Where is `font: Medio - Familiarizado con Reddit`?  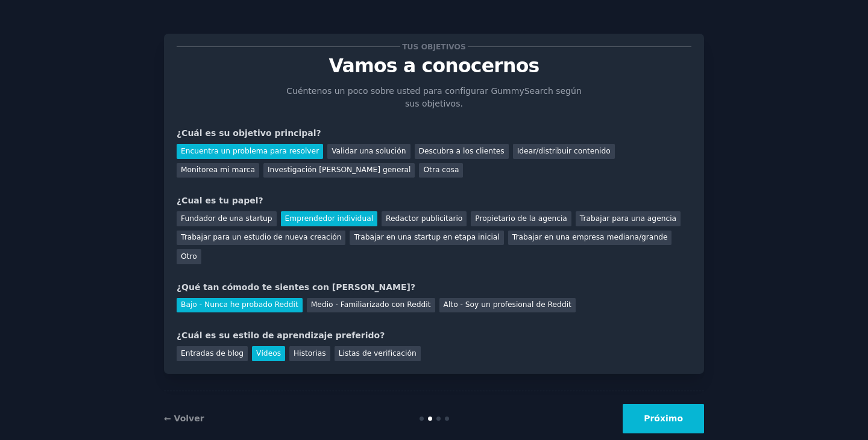 font: Medio - Familiarizado con Reddit is located at coordinates (370, 305).